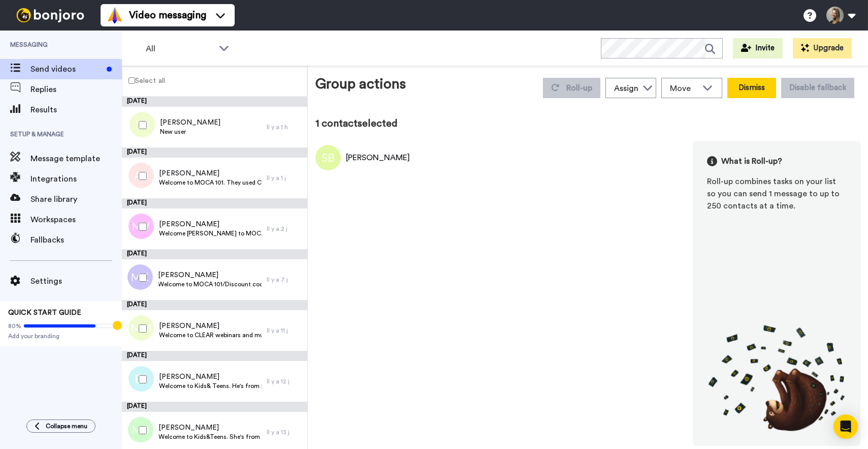 This screenshot has height=449, width=868. What do you see at coordinates (758, 49) in the screenshot?
I see `a: Invite` at bounding box center [758, 49].